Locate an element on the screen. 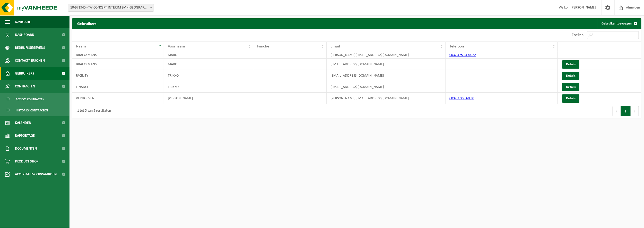 The width and height of the screenshot is (644, 228). div: 1 tot 5 van 5 resultaten is located at coordinates (92, 111).